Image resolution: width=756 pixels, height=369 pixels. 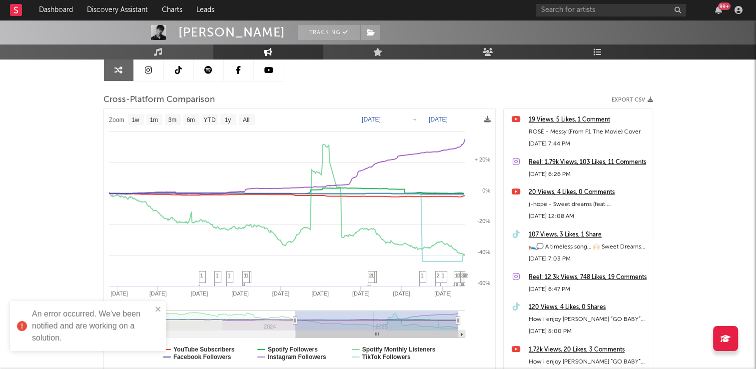 What do you see at coordinates (588, 307) in the screenshot?
I see `div: 120 Views, 4 Likes, 0 Shares` at bounding box center [588, 307].